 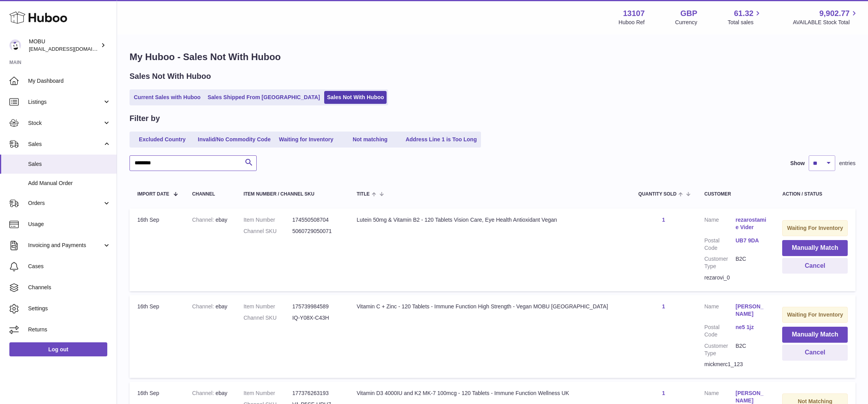 What do you see at coordinates (745, 22) in the screenshot?
I see `span: Total sales` at bounding box center [745, 22].